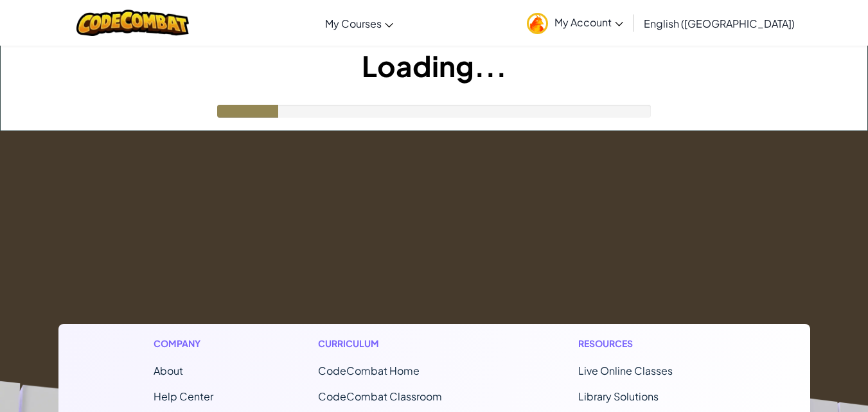 This screenshot has height=412, width=868. What do you see at coordinates (434, 66) in the screenshot?
I see `h1: Loading...` at bounding box center [434, 66].